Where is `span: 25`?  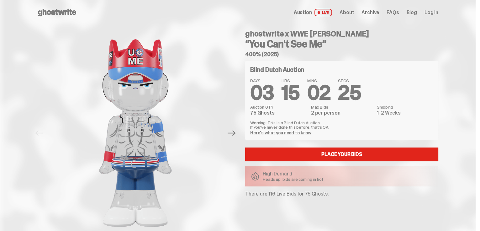
span: 25 is located at coordinates (349, 92).